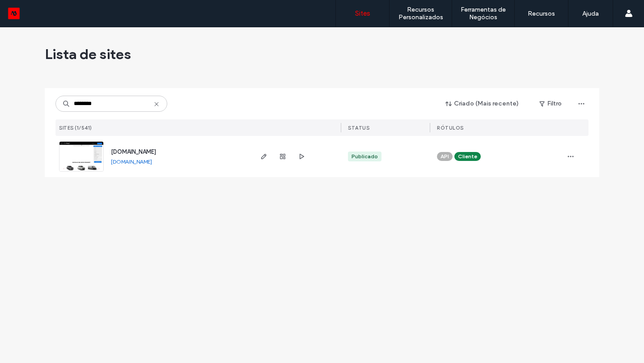  Describe the element at coordinates (420, 13) in the screenshot. I see `label: Recursos Personalizados` at that location.